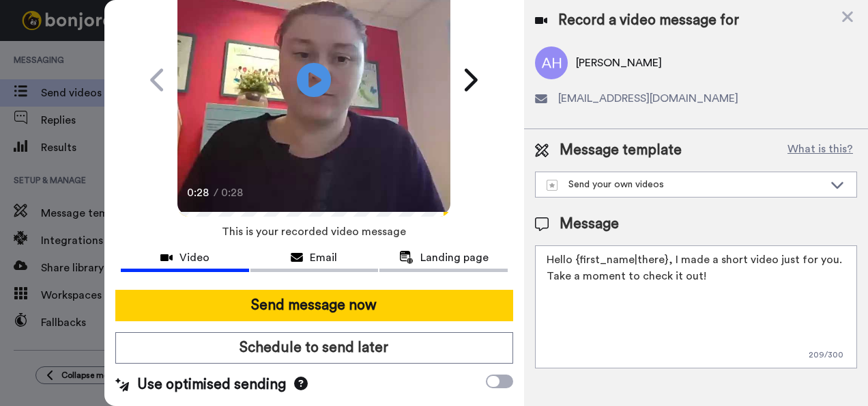 The image size is (868, 406). Describe the element at coordinates (454, 258) in the screenshot. I see `span: Landing page` at that location.